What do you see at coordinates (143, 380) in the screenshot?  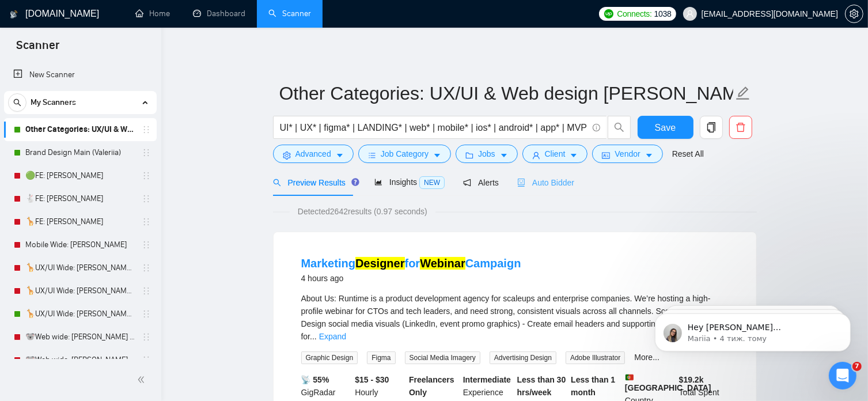 I see `span: double-left` at bounding box center [143, 380].